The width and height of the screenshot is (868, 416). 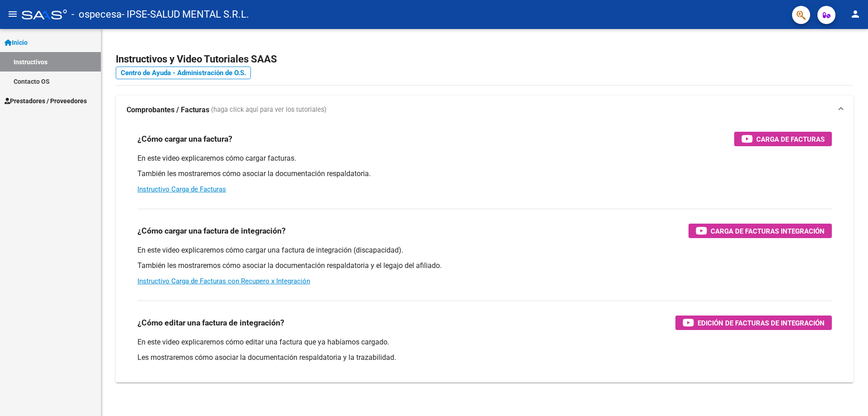 What do you see at coordinates (760, 231) in the screenshot?
I see `button: Carga de Facturas Integración` at bounding box center [760, 231].